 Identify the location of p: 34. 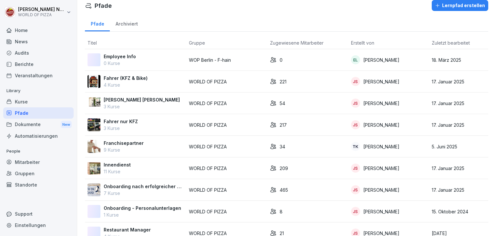
(282, 146).